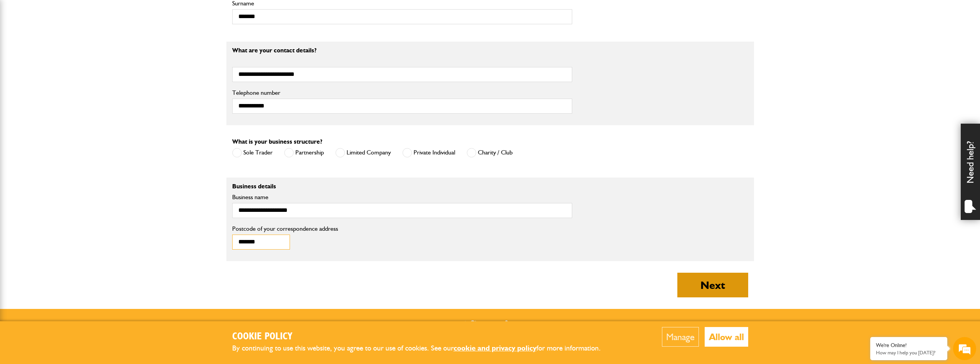  What do you see at coordinates (490, 153) in the screenshot?
I see `label: Charity / Club` at bounding box center [490, 153].